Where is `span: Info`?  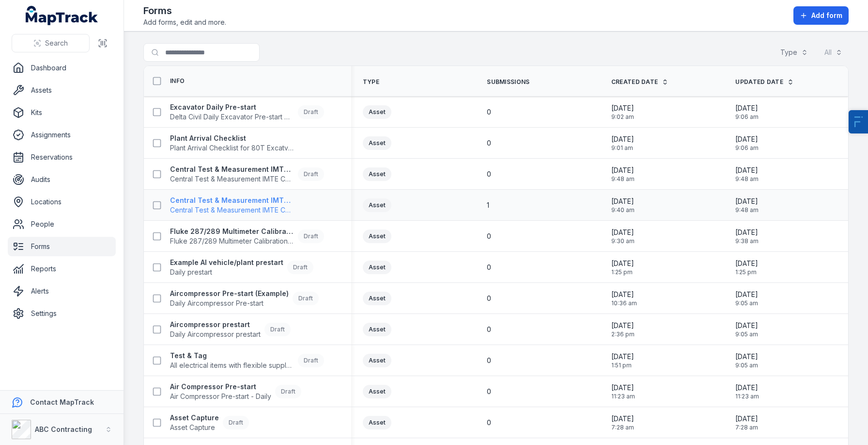
span: Info is located at coordinates (177, 81).